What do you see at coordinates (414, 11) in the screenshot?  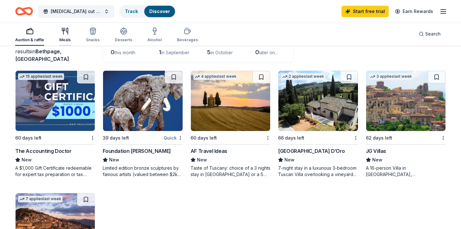 I see `a: Earn Rewards` at bounding box center [414, 11].